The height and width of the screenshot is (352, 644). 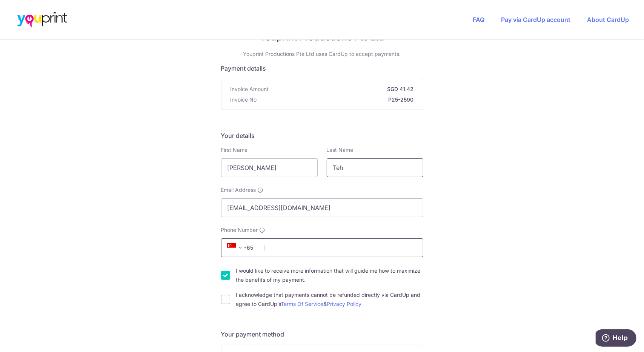 I want to click on a: Terms Of Service, so click(x=302, y=304).